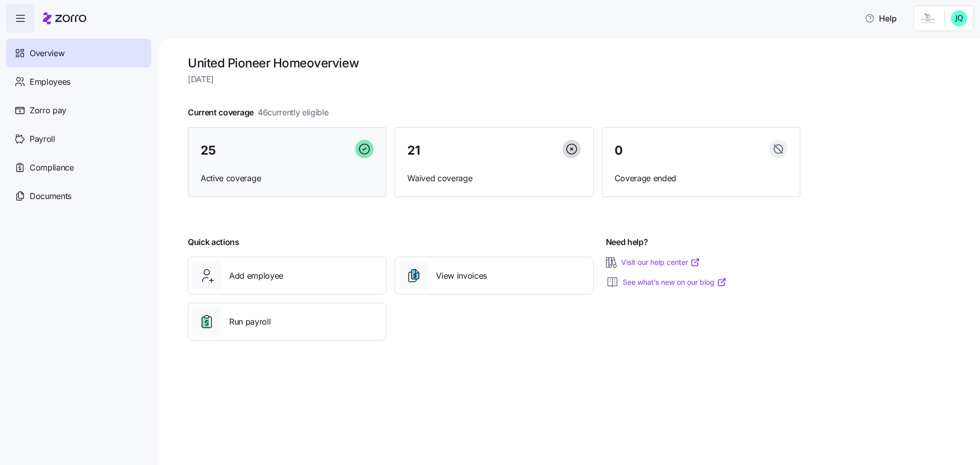 This screenshot has width=980, height=465. I want to click on a: Visit our help center, so click(661, 262).